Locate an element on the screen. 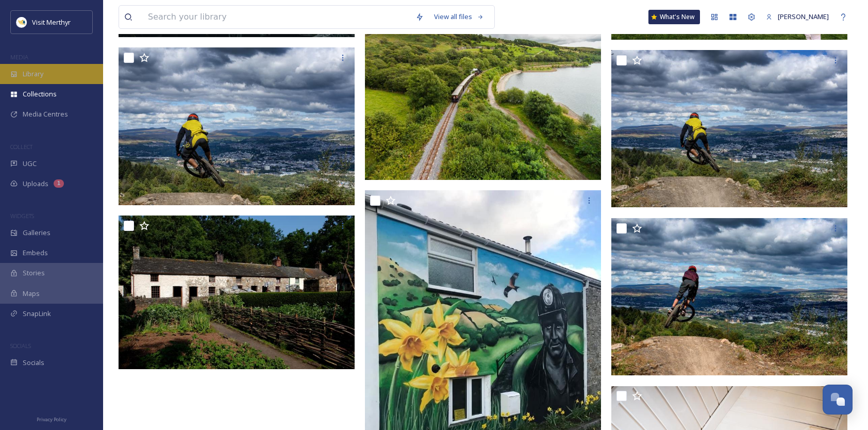  span: Galleries is located at coordinates (37, 232).